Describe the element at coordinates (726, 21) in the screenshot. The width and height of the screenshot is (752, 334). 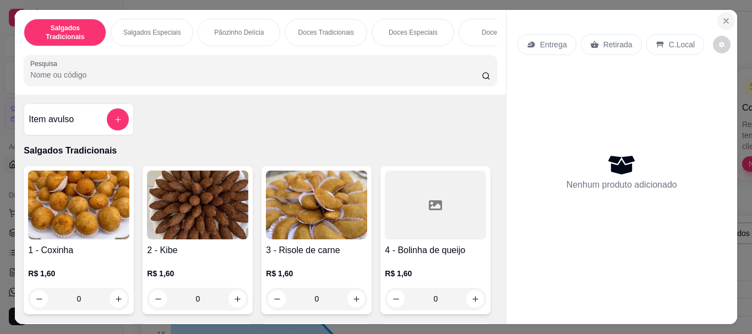
I see `button: Close` at that location.